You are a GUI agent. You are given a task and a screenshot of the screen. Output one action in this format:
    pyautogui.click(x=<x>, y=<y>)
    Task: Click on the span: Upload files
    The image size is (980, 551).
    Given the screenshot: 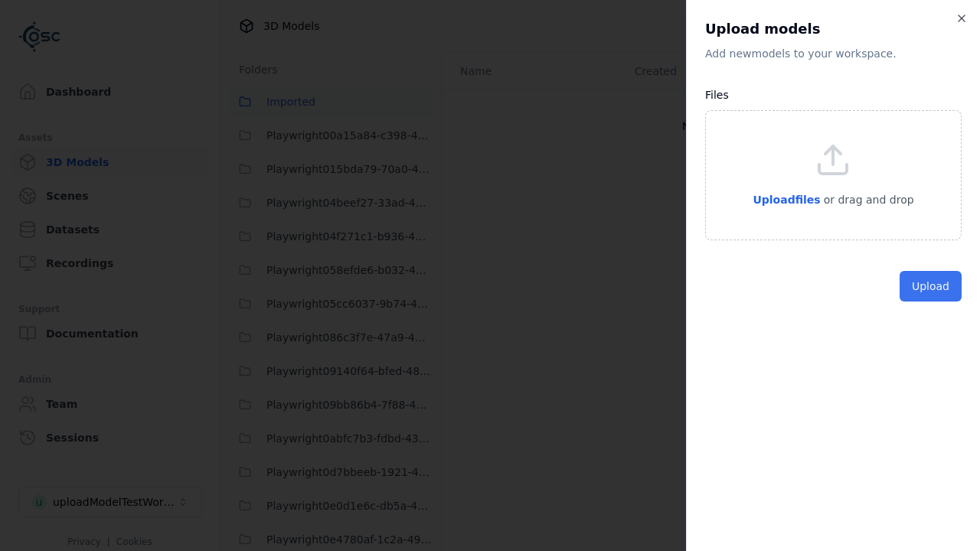 What is the action you would take?
    pyautogui.click(x=786, y=200)
    